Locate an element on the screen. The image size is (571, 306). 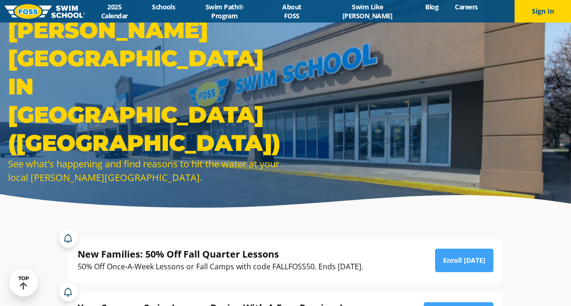
div: New Families: 50% Off Fall Quarter Lessons is located at coordinates (220, 254).